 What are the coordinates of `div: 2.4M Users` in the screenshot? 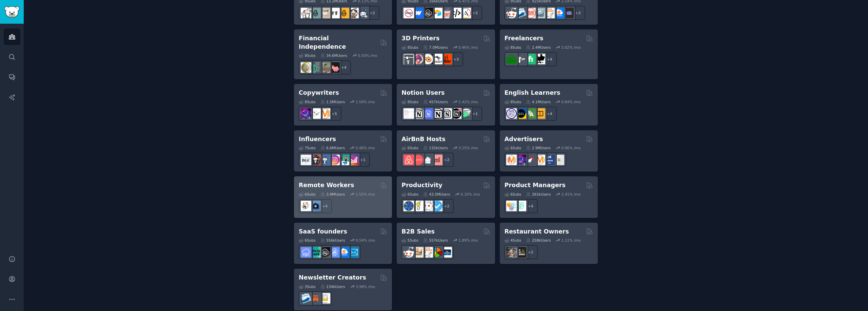 It's located at (538, 47).